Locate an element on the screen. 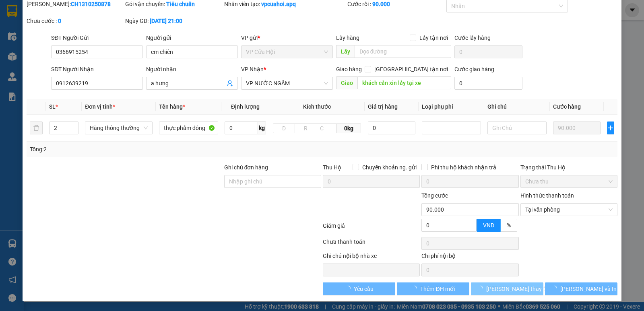  div: Người gửi is located at coordinates (192, 38).